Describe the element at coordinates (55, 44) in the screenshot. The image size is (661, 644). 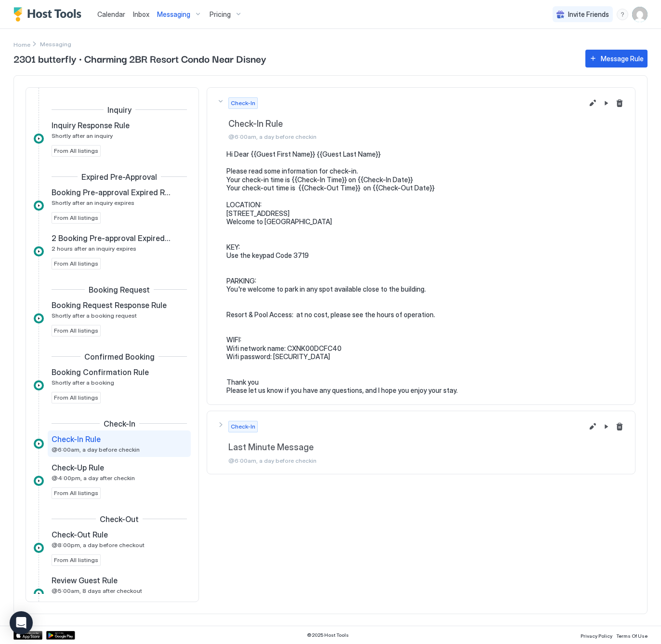
I see `span: Breadcrumb` at that location.